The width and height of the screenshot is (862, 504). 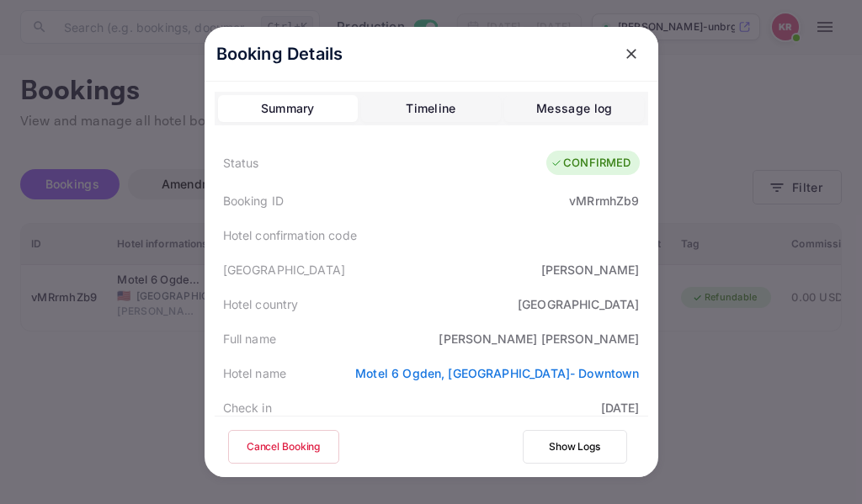 I want to click on div: Hotel name, so click(x=255, y=372).